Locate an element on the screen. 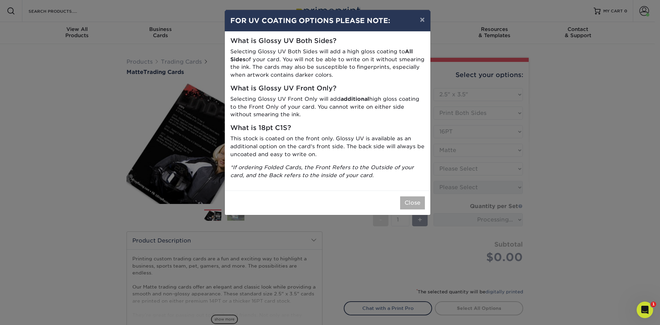 Image resolution: width=660 pixels, height=325 pixels. i: *If ordering Folded Cards, the Front Refers to the Outside of your card, and the Back refers to t... is located at coordinates (322, 171).